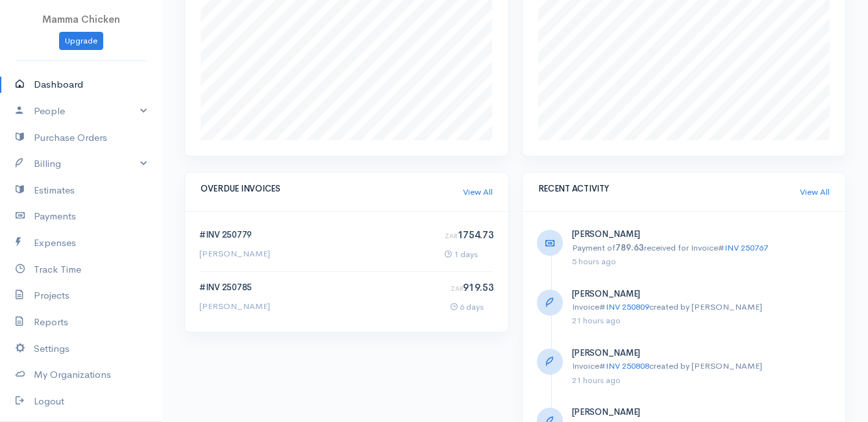 This screenshot has width=868, height=422. Describe the element at coordinates (746, 247) in the screenshot. I see `a: INV 250767` at that location.